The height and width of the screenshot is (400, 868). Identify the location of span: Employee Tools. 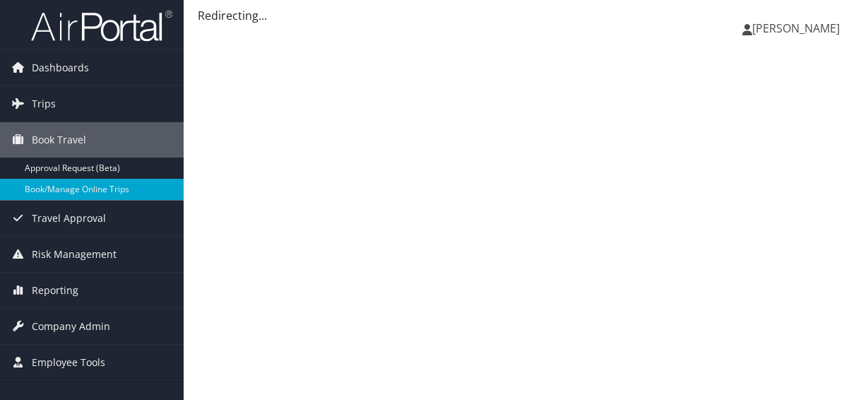
(68, 362).